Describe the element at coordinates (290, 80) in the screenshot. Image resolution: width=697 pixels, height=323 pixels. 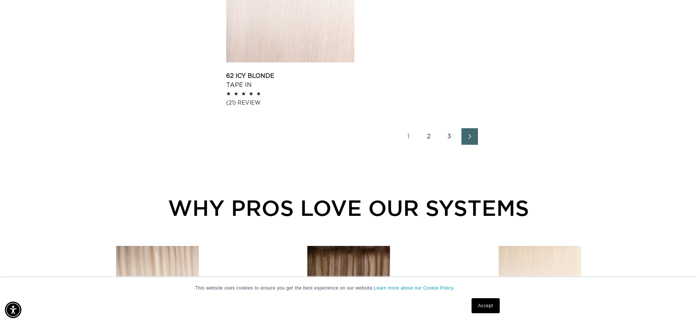
I see `a: 62 Icy Blonde Tape In` at that location.